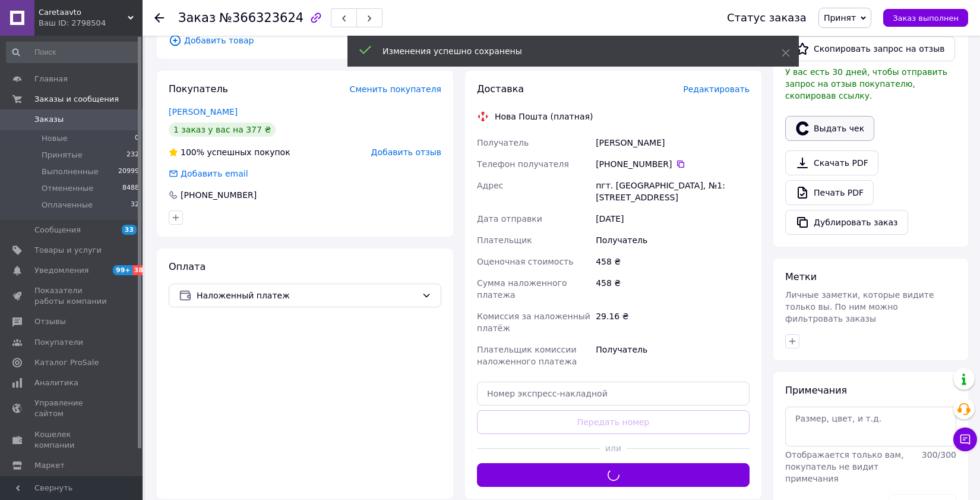  What do you see at coordinates (137, 138) in the screenshot?
I see `span: 0` at bounding box center [137, 138].